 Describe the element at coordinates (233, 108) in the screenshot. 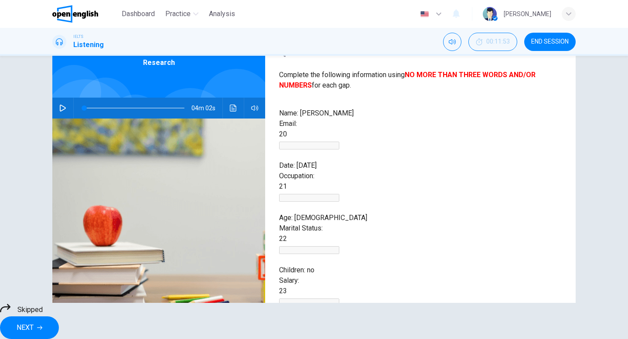

I see `button: Click to see the audio transcription` at that location.